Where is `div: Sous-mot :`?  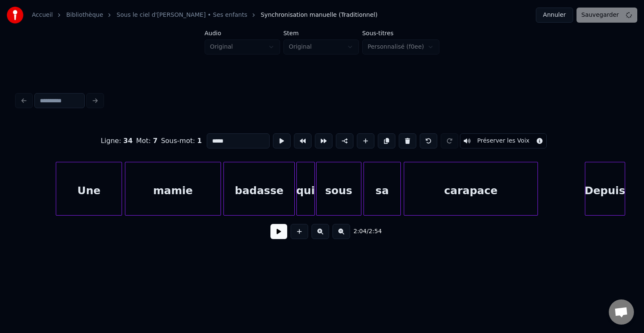 div: Sous-mot : is located at coordinates (181, 141).